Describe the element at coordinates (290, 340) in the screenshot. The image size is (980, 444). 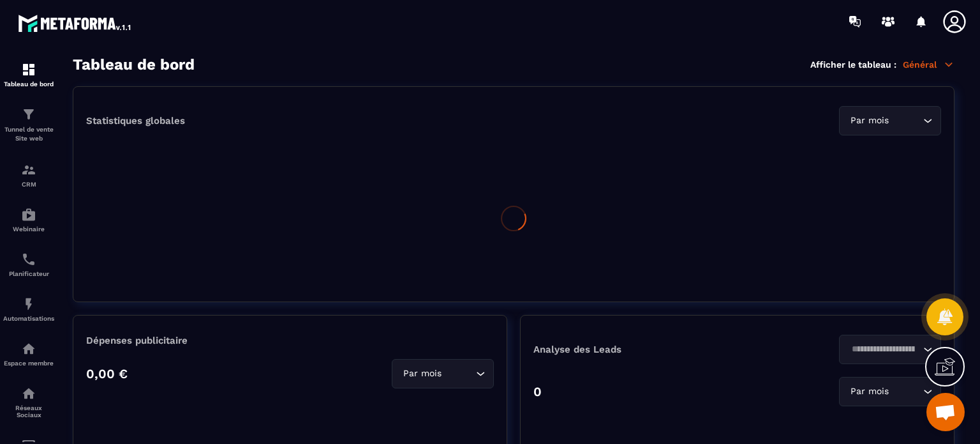
I see `p: Dépenses publicitaire` at that location.